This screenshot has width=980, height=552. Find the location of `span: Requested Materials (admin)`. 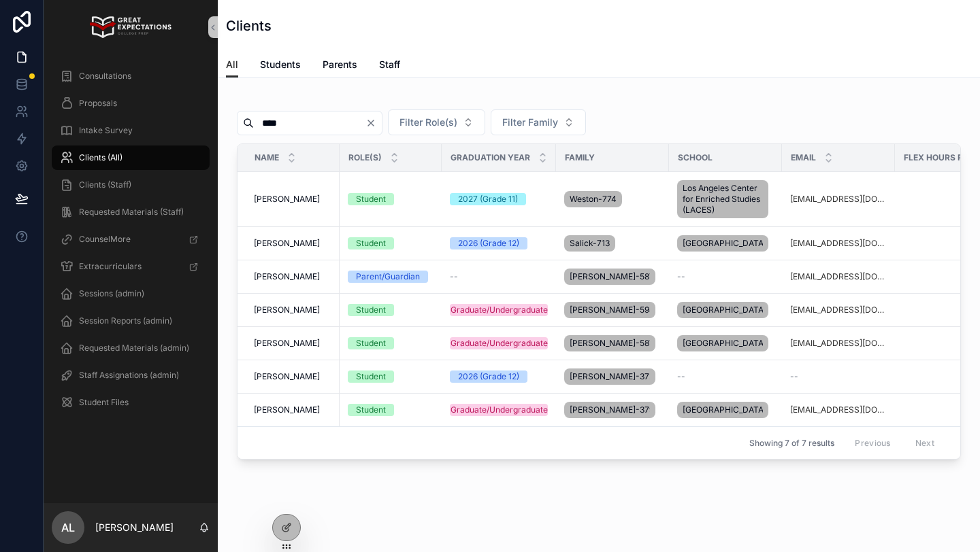

span: Requested Materials (admin) is located at coordinates (134, 348).